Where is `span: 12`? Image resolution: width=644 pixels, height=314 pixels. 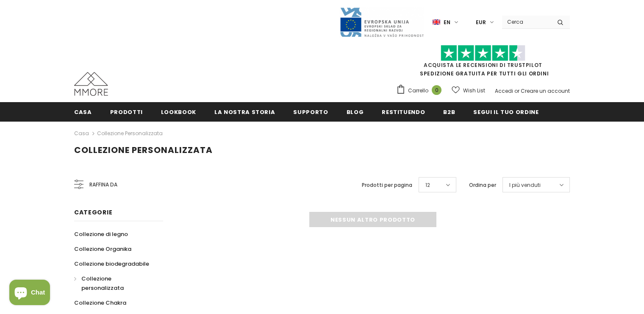
span: 12 is located at coordinates (428, 185).